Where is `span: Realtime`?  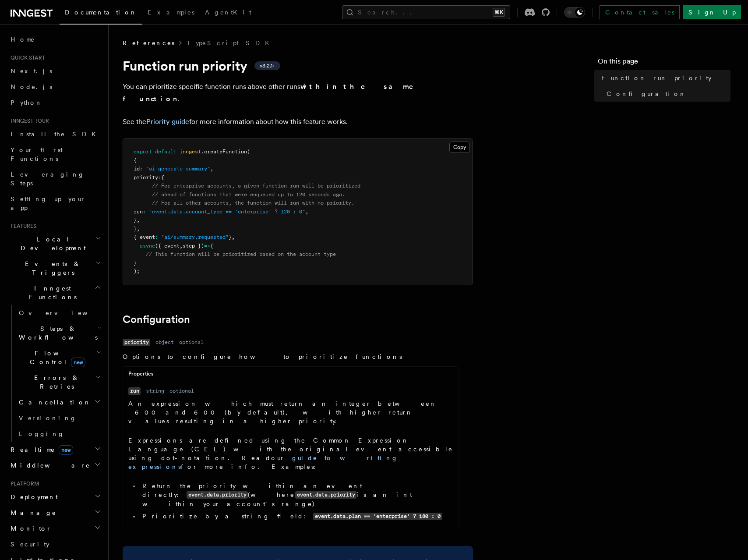 span: Realtime is located at coordinates (40, 449).